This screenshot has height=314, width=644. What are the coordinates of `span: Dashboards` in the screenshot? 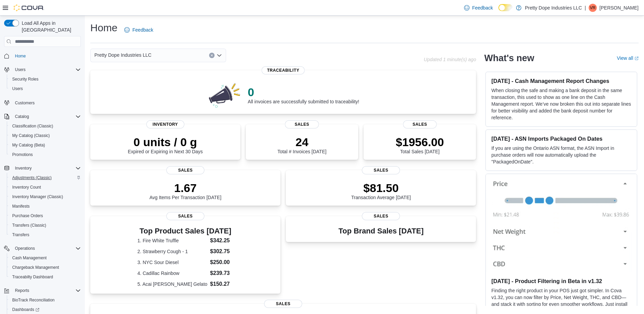 It's located at (25, 309).